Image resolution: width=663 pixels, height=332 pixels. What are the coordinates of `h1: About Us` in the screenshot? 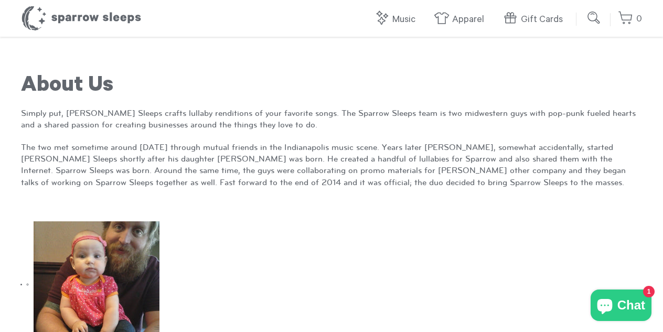 It's located at (332, 87).